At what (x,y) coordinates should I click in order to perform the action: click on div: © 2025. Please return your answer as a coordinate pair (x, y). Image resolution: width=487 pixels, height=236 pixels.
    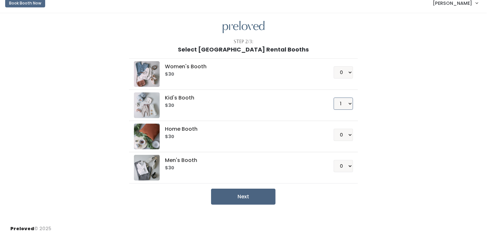
    Looking at the image, I should click on (31, 226).